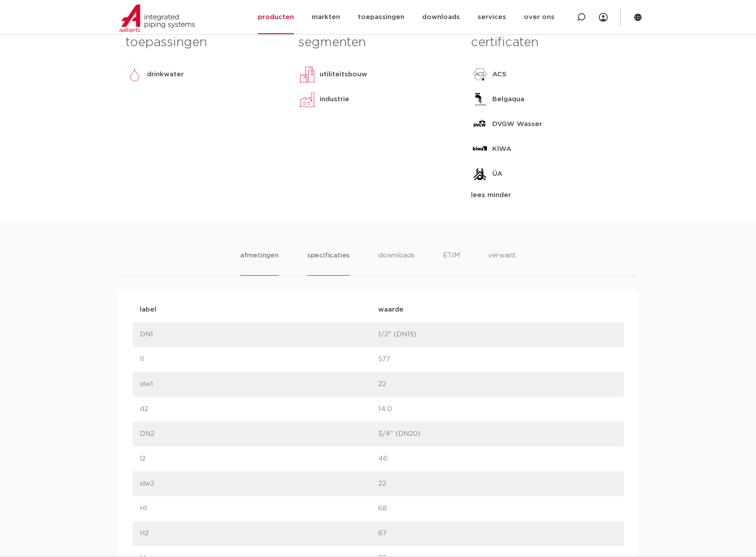 This screenshot has width=756, height=557. Describe the element at coordinates (497, 409) in the screenshot. I see `p: 14,0` at that location.